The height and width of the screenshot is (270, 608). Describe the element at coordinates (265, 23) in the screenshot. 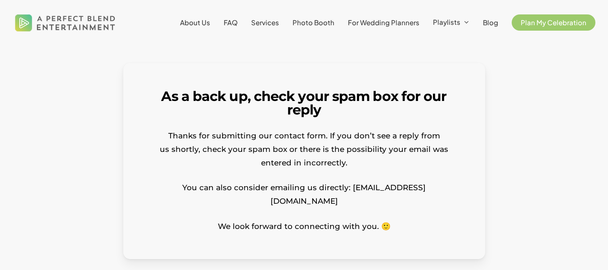

I see `a: Services` at that location.